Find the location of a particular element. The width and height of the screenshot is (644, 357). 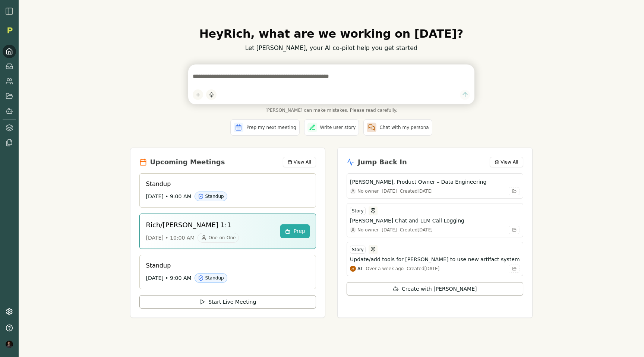

img: profile is located at coordinates (9, 344).